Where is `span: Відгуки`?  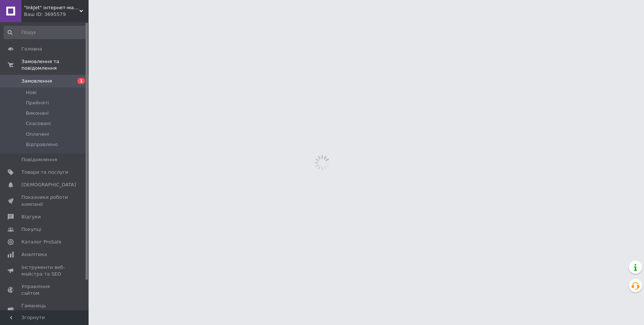 span: Відгуки is located at coordinates (31, 217).